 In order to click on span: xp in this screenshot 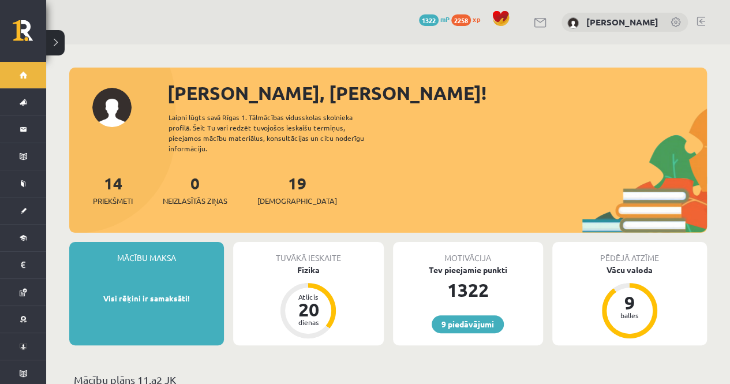, I will do `click(476, 19)`.